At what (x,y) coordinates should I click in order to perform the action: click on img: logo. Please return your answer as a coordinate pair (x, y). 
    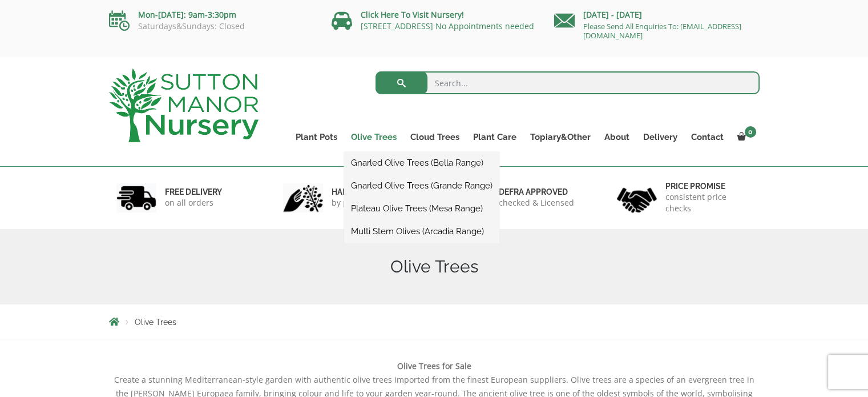
    Looking at the image, I should click on (183, 105).